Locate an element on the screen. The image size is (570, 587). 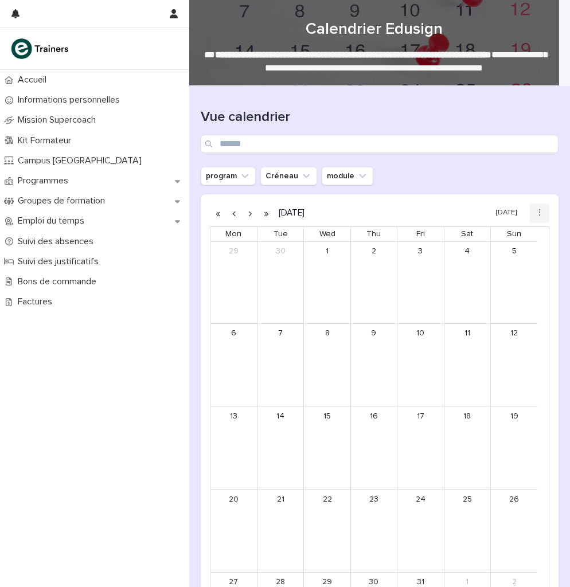
a: May 5, 2024 is located at coordinates (514, 252).